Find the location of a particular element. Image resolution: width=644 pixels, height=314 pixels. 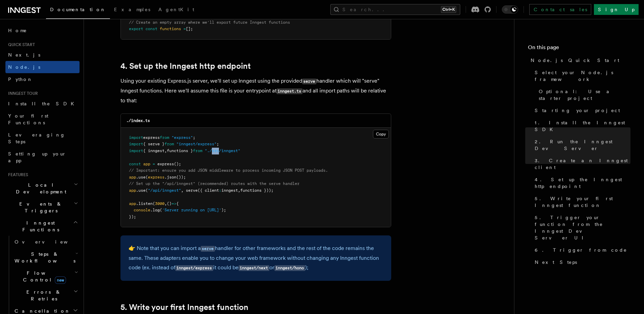

span: Inngest Functions is located at coordinates (40, 227).